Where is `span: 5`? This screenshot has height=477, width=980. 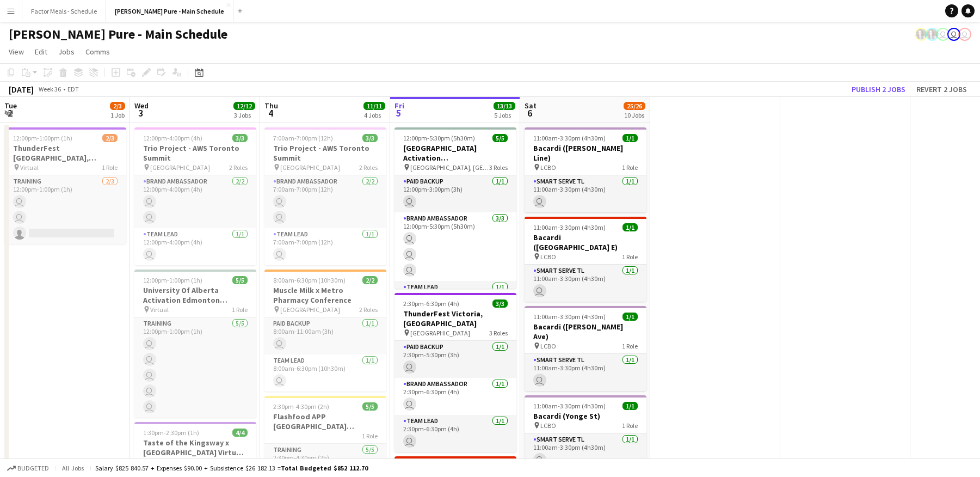 span: 5 is located at coordinates (398, 113).